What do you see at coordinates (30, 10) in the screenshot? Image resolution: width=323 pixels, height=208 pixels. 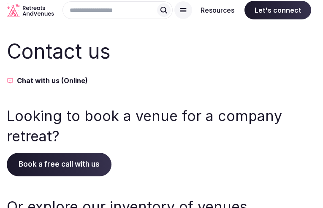 I see `svg: Retreats and Venues company logo` at bounding box center [30, 10].